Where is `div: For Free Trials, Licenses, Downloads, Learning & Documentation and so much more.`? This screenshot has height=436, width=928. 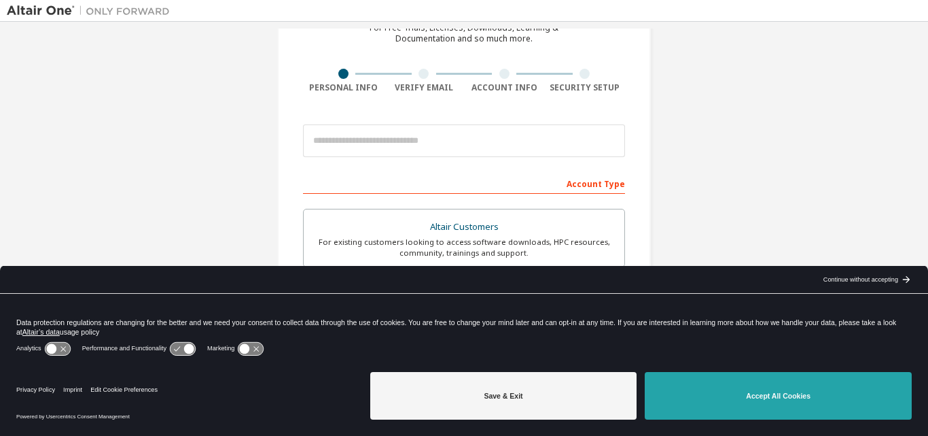
div: For Free Trials, Licenses, Downloads, Learning & Documentation and so much more. is located at coordinates (464, 33).